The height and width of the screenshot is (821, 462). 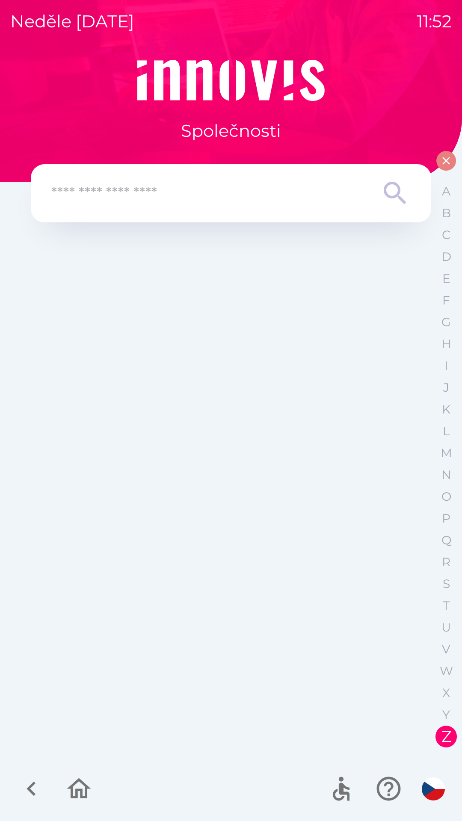 I want to click on p: K, so click(x=446, y=409).